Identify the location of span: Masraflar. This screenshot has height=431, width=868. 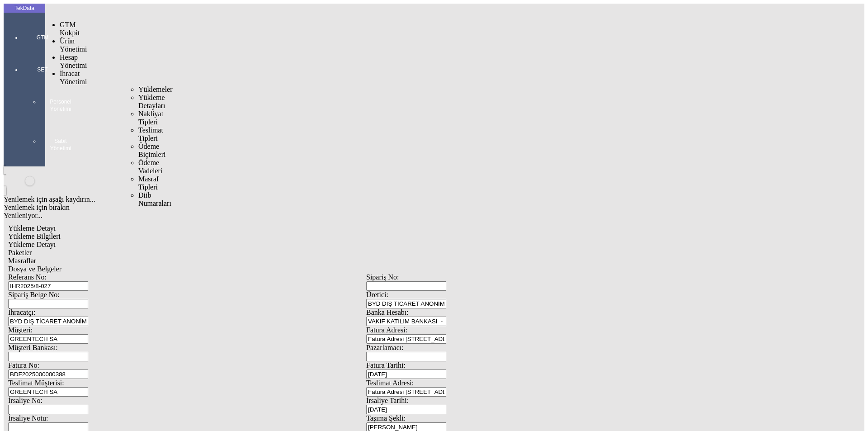
(22, 261).